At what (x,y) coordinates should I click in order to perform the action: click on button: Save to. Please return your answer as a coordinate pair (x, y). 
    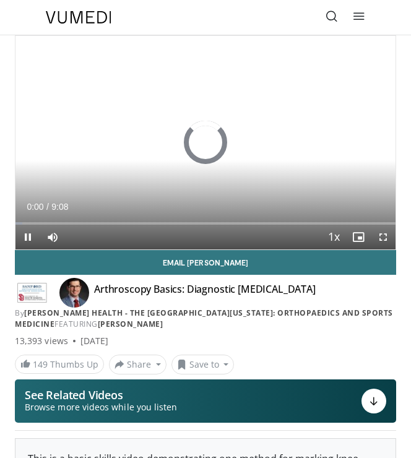
    Looking at the image, I should click on (203, 364).